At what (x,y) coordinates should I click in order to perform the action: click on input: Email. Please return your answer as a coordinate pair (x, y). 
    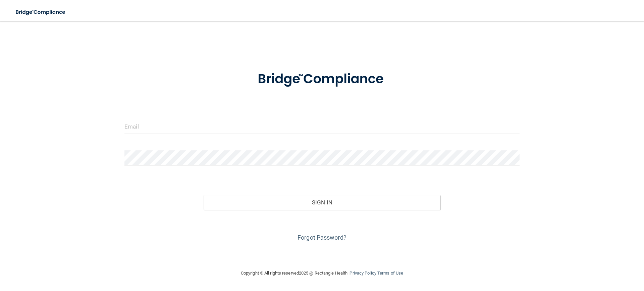
    Looking at the image, I should click on (322, 126).